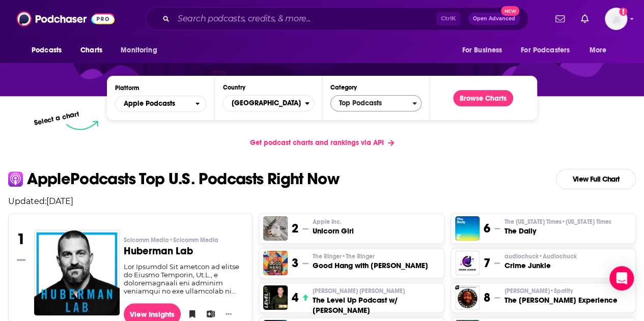 The height and width of the screenshot is (321, 644). Describe the element at coordinates (545, 51) in the screenshot. I see `span: For Podcasters` at that location.